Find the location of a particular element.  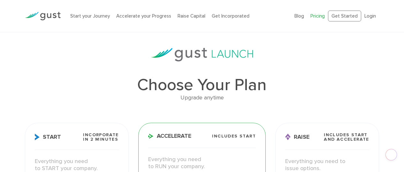

a: Accelerate your Progress is located at coordinates (144, 16).